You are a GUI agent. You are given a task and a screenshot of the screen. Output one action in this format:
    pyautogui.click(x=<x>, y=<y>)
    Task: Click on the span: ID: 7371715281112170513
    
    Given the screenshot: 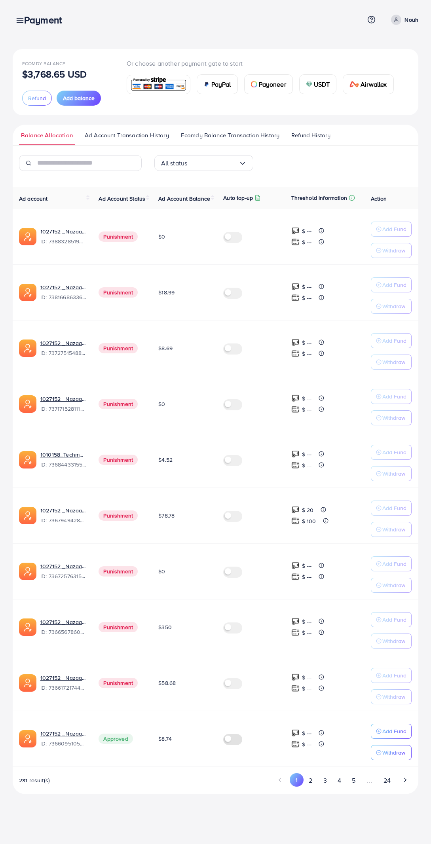 What is the action you would take?
    pyautogui.click(x=63, y=409)
    